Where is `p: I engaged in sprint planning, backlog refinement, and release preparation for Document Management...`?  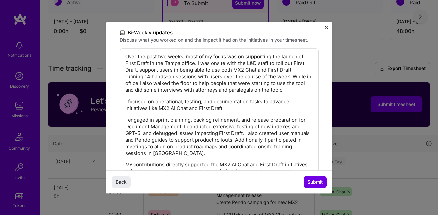
p: I engaged in sprint planning, backlog refinement, and release preparation for Document Management... is located at coordinates (219, 136).